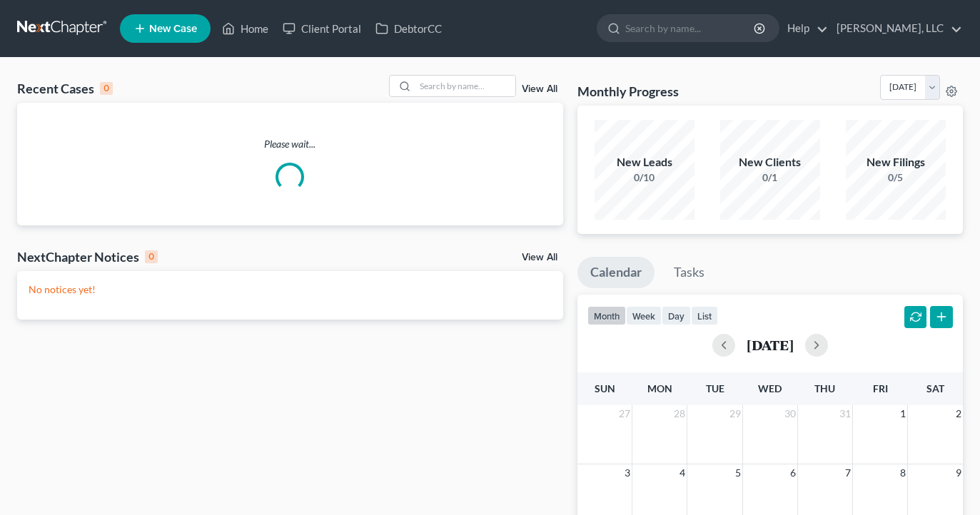 This screenshot has width=980, height=515. I want to click on div: New Filings, so click(896, 162).